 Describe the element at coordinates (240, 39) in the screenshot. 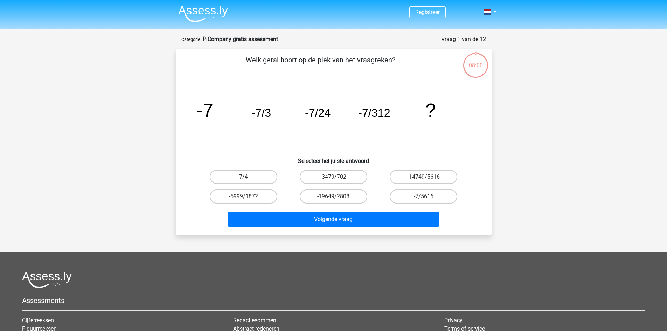

I see `strong: PiCompany gratis assessment` at that location.